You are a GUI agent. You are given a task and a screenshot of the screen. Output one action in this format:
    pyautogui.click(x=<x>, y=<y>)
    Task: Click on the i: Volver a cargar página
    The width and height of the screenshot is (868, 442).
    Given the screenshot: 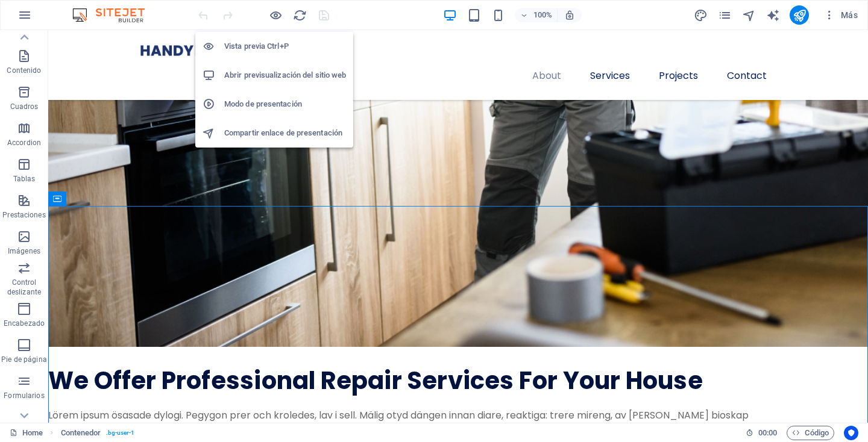 What is the action you would take?
    pyautogui.click(x=300, y=15)
    